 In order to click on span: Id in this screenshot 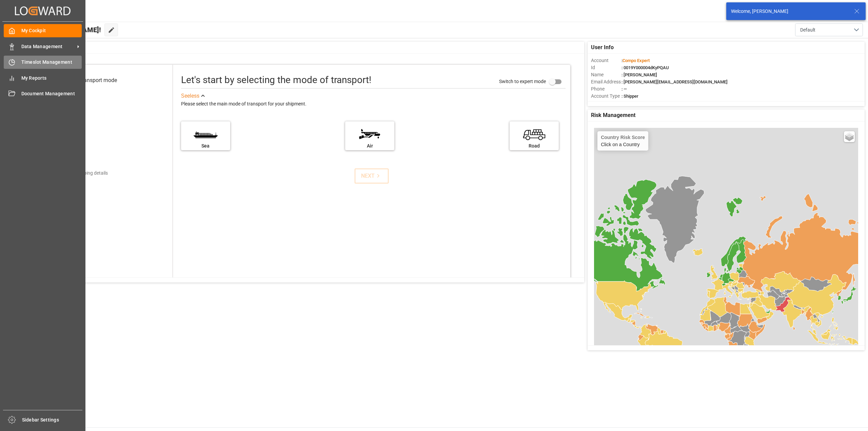, I will do `click(607, 67)`.